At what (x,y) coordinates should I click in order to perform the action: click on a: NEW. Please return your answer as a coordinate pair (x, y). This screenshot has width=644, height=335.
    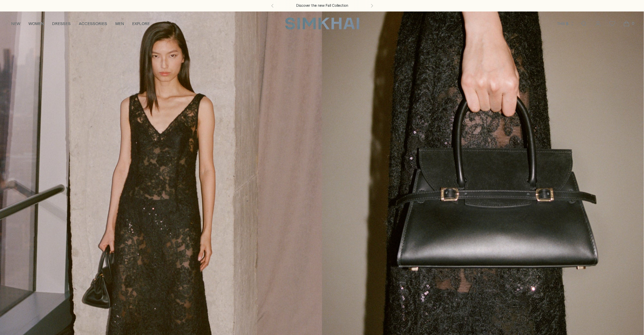
    Looking at the image, I should click on (15, 24).